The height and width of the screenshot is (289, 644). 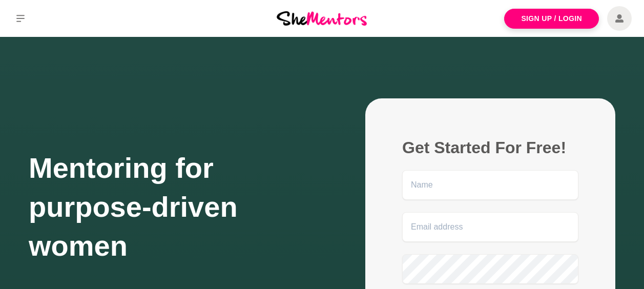 I want to click on h1: Mentoring for purpose-driven women, so click(x=175, y=207).